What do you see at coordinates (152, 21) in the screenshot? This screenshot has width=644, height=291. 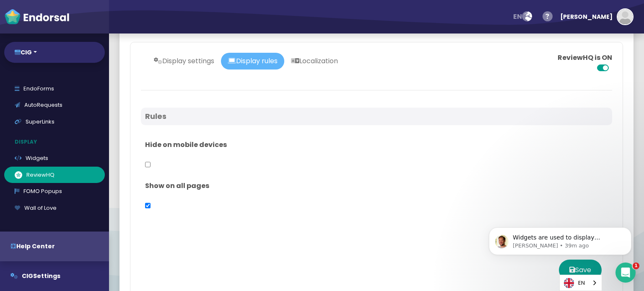 I see `div: Close` at bounding box center [152, 21].